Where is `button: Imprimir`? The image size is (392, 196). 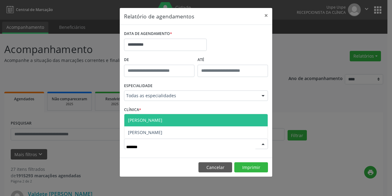
button: Imprimir is located at coordinates (251, 167).